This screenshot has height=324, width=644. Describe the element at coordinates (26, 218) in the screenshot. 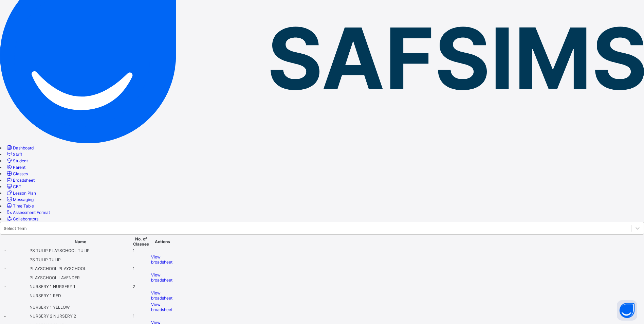

I see `span: Collaborators` at that location.